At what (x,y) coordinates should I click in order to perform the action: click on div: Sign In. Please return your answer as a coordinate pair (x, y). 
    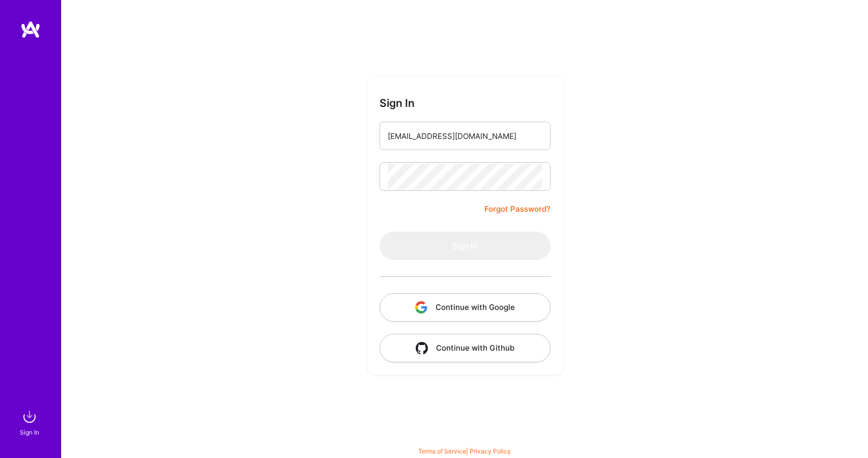
    Looking at the image, I should click on (29, 431).